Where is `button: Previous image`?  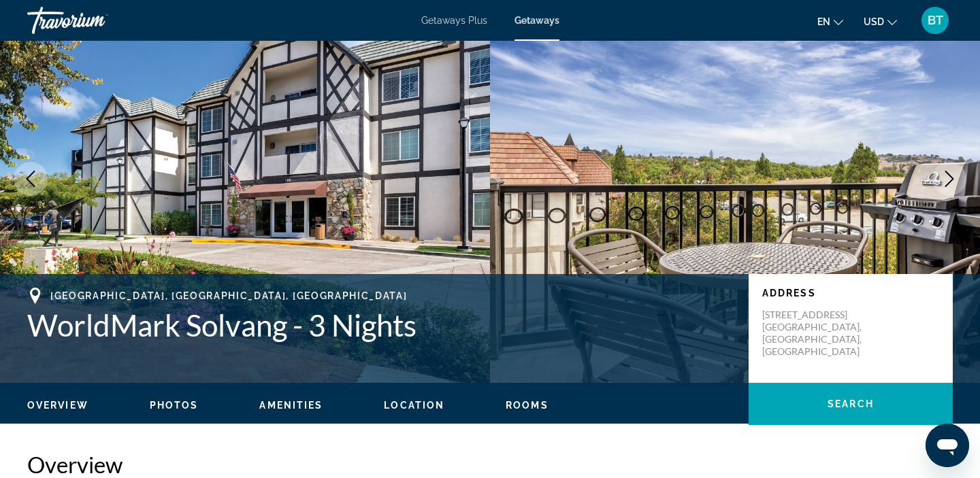 button: Previous image is located at coordinates (31, 179).